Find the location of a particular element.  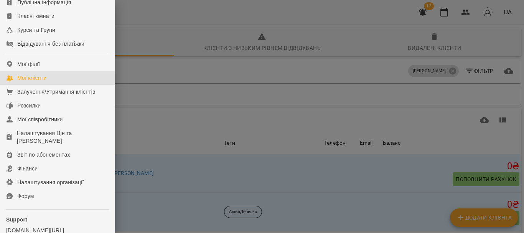

div: Класні кімнати is located at coordinates (36, 16).